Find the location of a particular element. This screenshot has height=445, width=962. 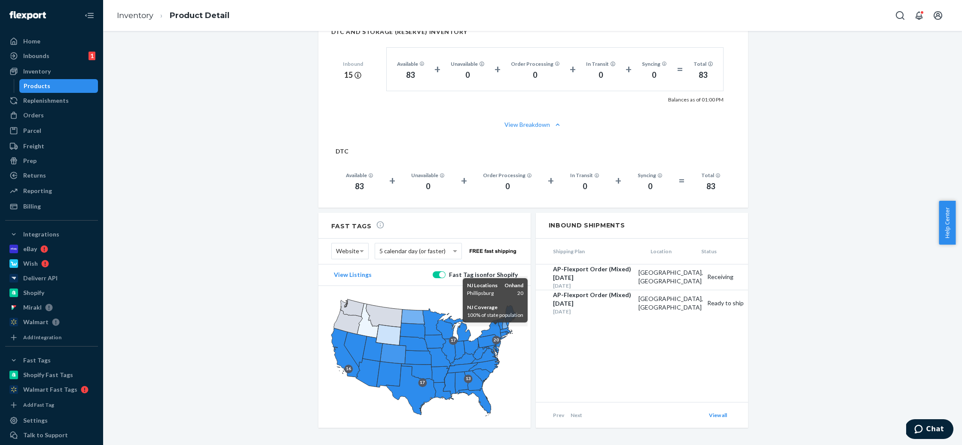

a: Orders is located at coordinates (52, 115).